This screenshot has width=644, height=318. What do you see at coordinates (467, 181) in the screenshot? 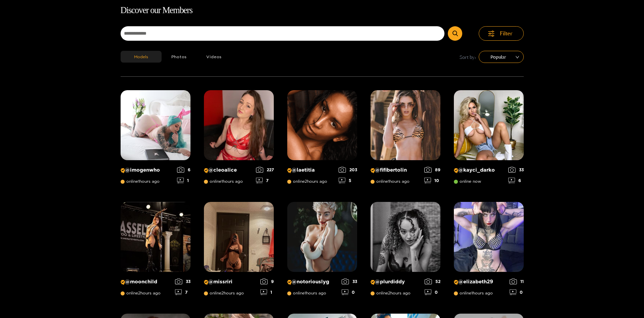
I see `span: online now` at bounding box center [467, 181].